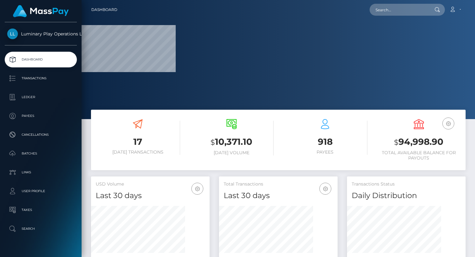 This screenshot has width=475, height=257. I want to click on h6: Total Available Balance for Payouts, so click(419, 156).